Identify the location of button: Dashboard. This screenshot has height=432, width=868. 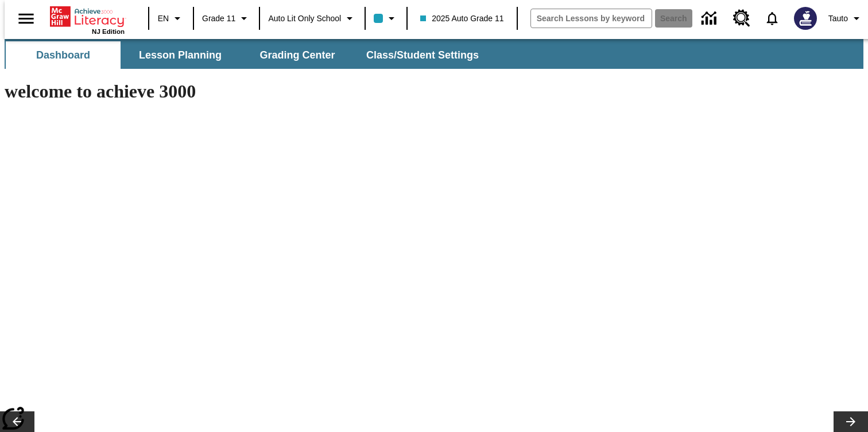
(63, 55).